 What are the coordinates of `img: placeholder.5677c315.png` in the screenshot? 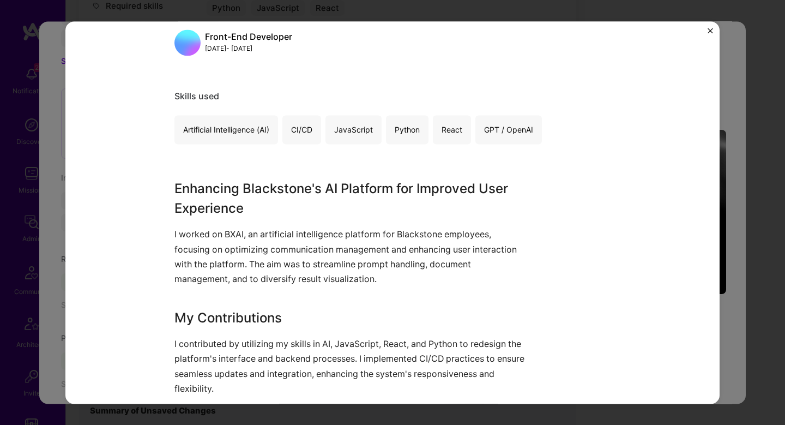 It's located at (188, 43).